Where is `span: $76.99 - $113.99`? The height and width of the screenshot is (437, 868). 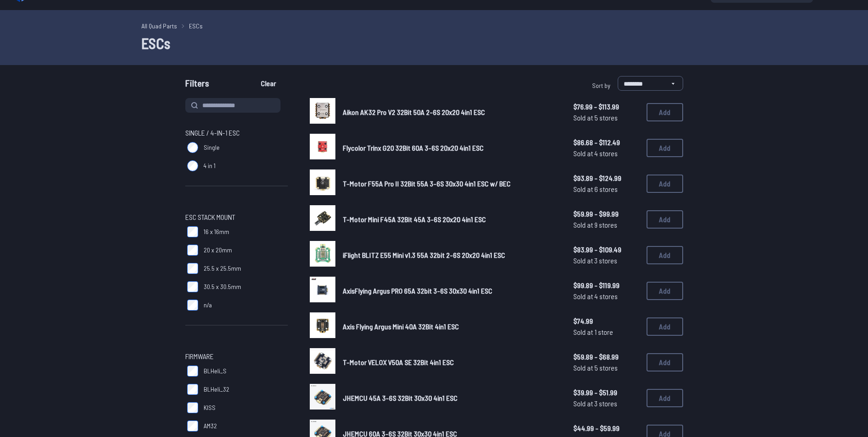 span: $76.99 - $113.99 is located at coordinates (606, 106).